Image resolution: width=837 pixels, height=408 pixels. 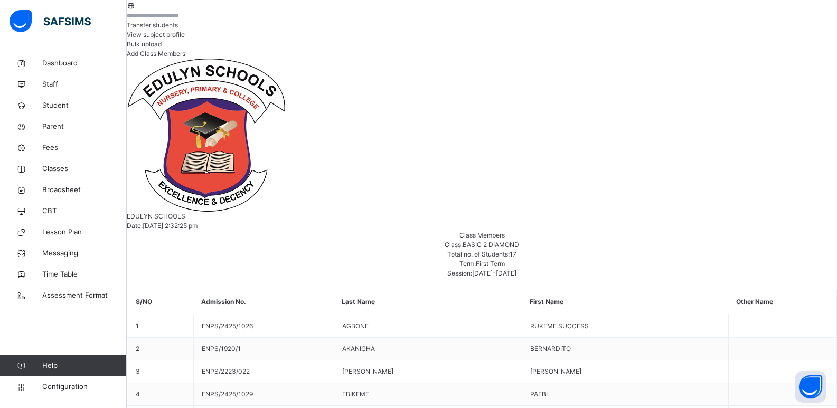 What do you see at coordinates (50, 21) in the screenshot?
I see `img: safsims` at bounding box center [50, 21].